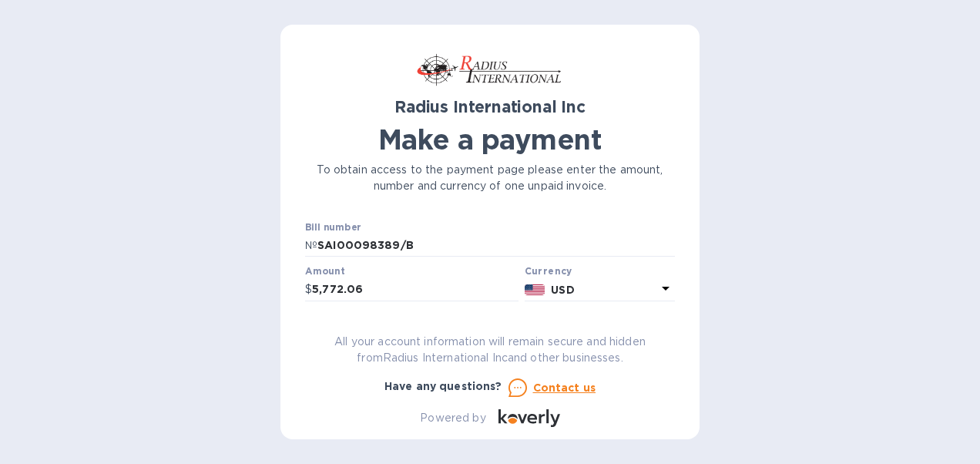  What do you see at coordinates (452, 418) in the screenshot?
I see `p: Powered by` at bounding box center [452, 418].